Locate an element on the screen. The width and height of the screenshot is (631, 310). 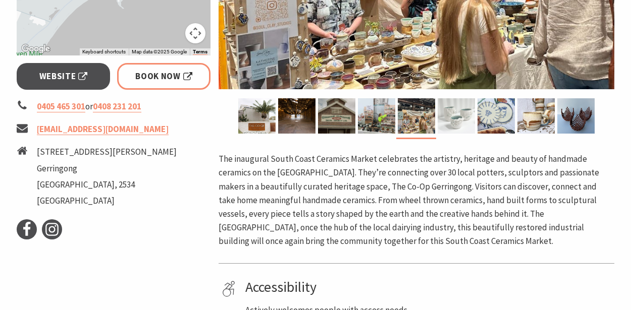
span: Book Now is located at coordinates (163, 76).